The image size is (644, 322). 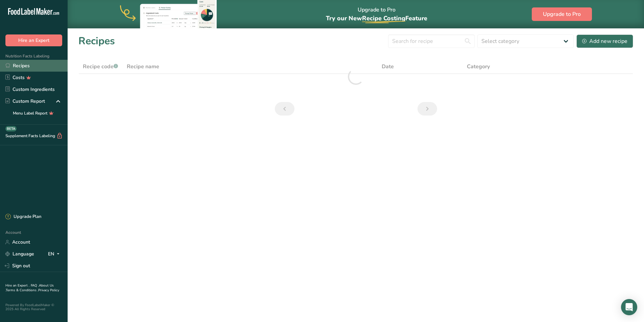 I want to click on div: Add new recipe, so click(x=605, y=41).